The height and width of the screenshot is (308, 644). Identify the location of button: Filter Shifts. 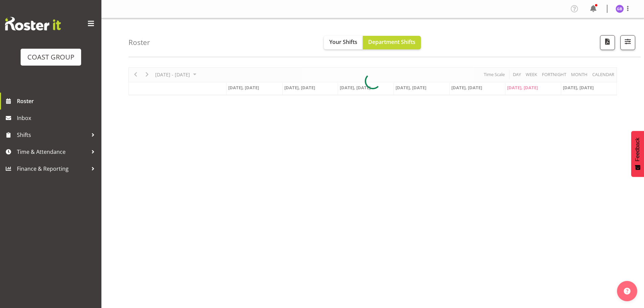
(628, 42).